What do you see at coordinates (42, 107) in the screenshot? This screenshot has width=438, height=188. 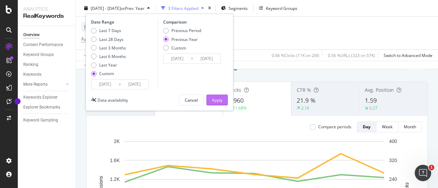 I see `div: Explorer Bookmarks` at bounding box center [42, 107].